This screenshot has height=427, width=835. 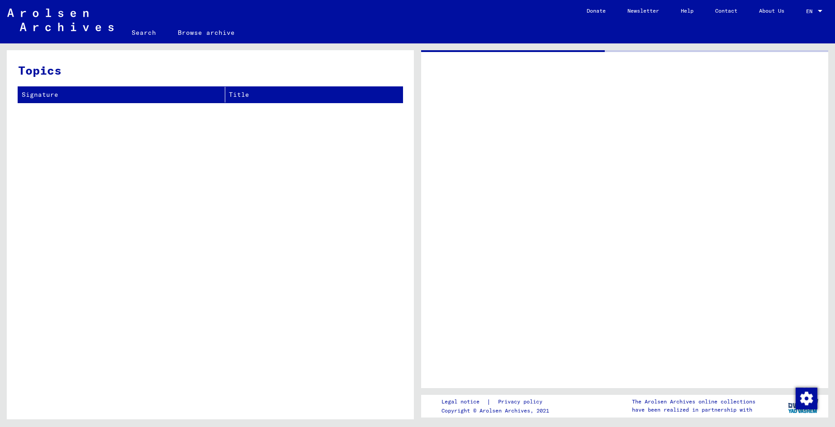 I want to click on a: Legal notice, so click(x=464, y=402).